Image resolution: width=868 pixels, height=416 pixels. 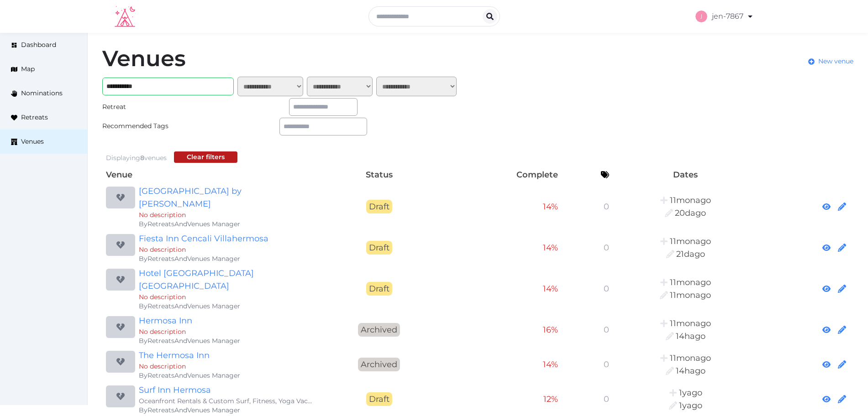 What do you see at coordinates (227, 321) in the screenshot?
I see `a: Hermosa Inn` at bounding box center [227, 321].